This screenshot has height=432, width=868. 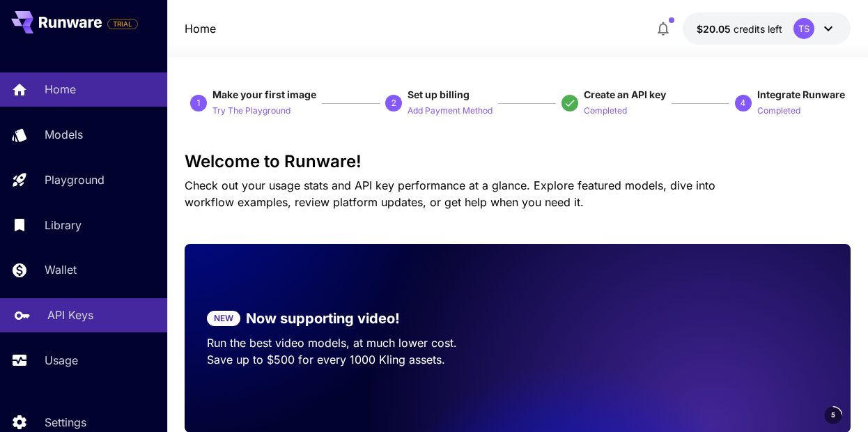 I want to click on p: NEW, so click(x=224, y=318).